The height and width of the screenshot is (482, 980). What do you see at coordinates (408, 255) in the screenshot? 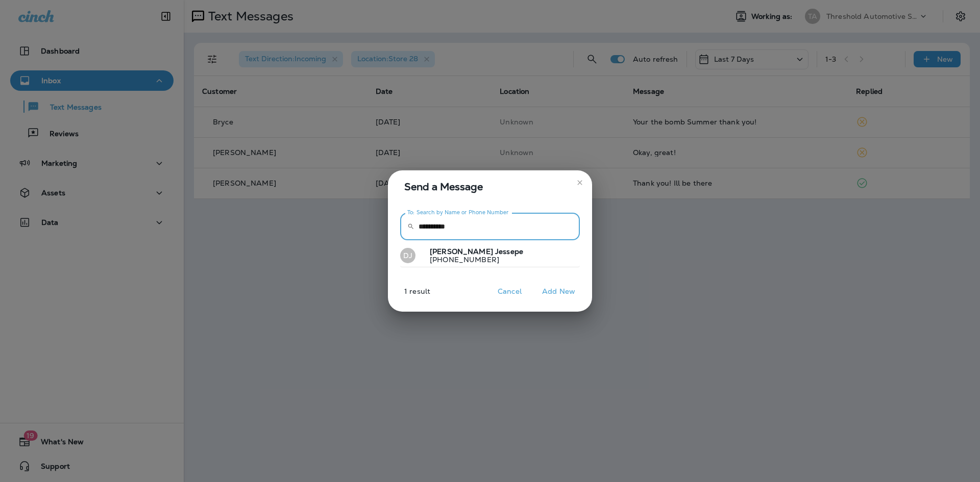
I see `div: DJ` at bounding box center [408, 255].